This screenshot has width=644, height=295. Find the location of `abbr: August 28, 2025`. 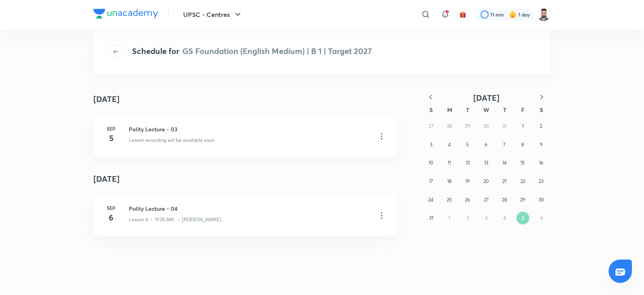

abbr: August 28, 2025 is located at coordinates (504, 200).